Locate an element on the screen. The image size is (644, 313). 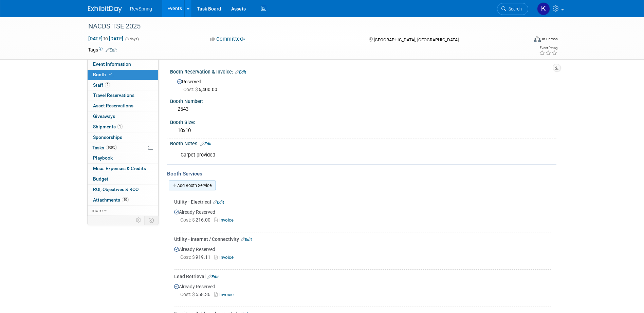
span: 1 is located at coordinates (120, 127).